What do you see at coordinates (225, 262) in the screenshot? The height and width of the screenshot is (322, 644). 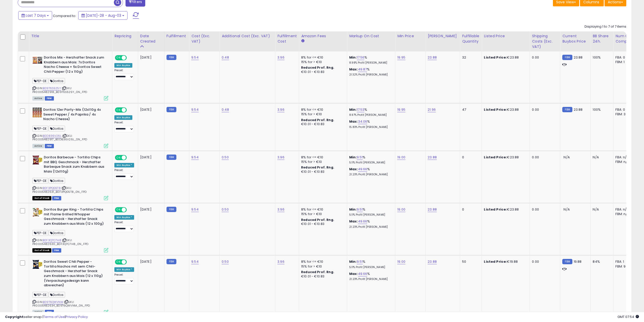 I see `a: 0.50` at bounding box center [225, 262].